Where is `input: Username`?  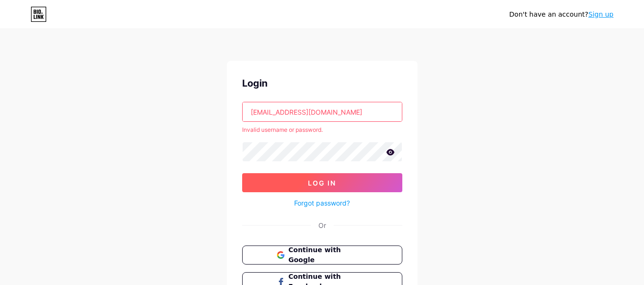 input: Username is located at coordinates (322, 112).